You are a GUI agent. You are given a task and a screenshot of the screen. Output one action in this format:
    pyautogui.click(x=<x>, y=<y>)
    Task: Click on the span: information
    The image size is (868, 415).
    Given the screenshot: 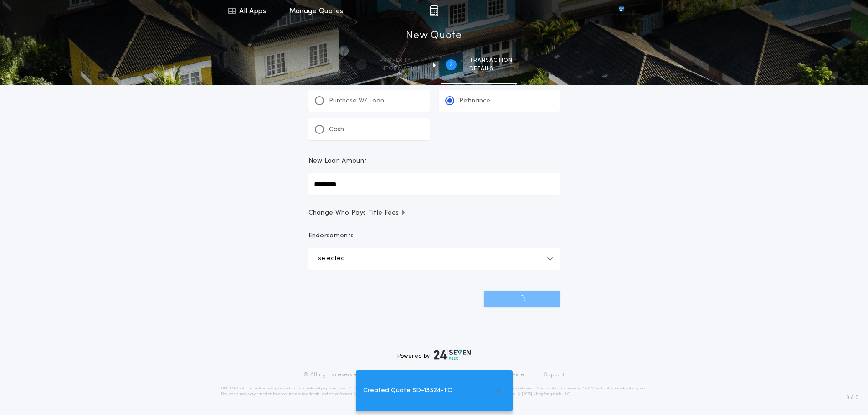 What is the action you would take?
    pyautogui.click(x=400, y=69)
    